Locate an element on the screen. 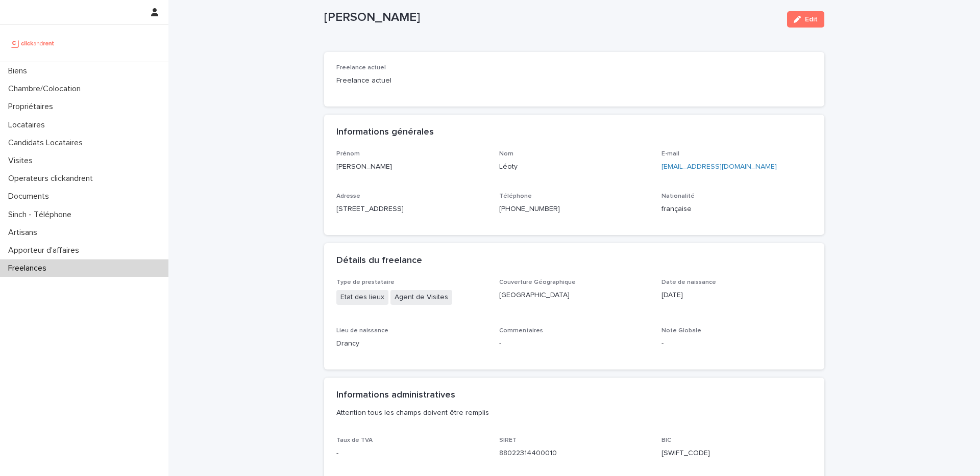 The width and height of the screenshot is (980, 476). span: Taux de TVA is located at coordinates (354, 440).